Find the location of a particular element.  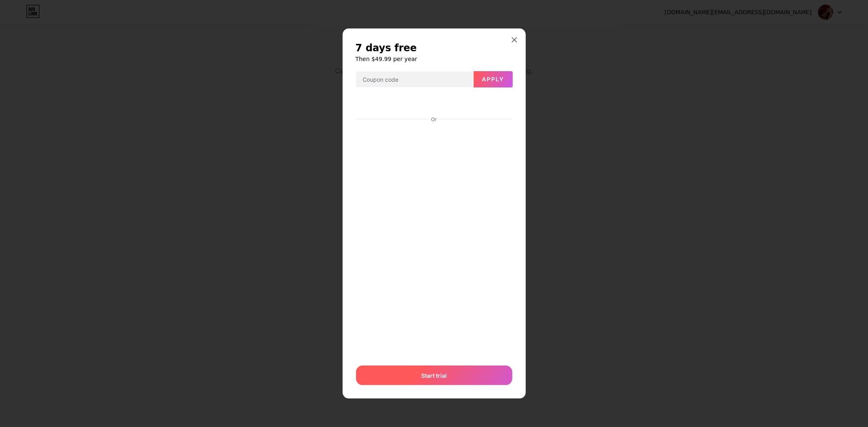

span: 7 days free is located at coordinates (386, 48).